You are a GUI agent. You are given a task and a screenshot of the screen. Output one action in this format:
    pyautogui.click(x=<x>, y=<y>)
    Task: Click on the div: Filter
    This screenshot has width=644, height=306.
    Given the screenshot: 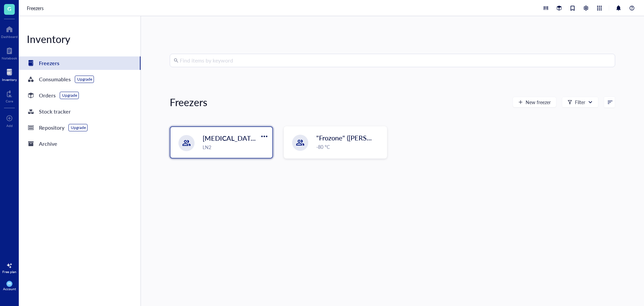 What is the action you would take?
    pyautogui.click(x=580, y=102)
    